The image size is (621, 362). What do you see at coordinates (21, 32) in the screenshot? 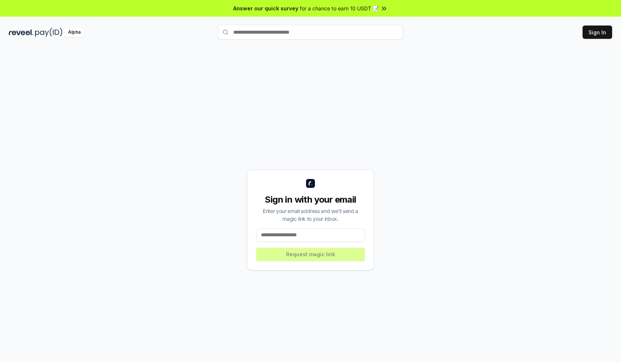
I see `img: reveel_dark` at bounding box center [21, 32].